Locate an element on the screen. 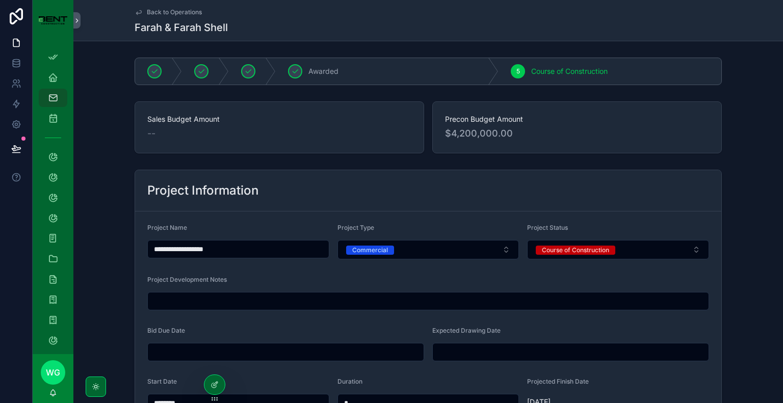  span: Project Name is located at coordinates (167, 227).